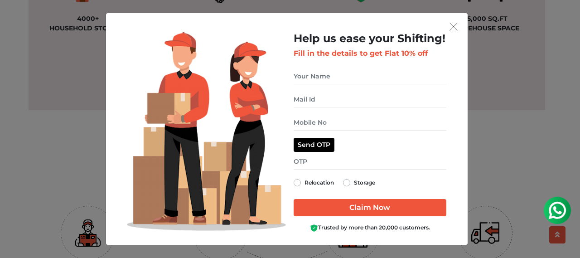 The image size is (580, 258). I want to click on label: Storage, so click(365, 183).